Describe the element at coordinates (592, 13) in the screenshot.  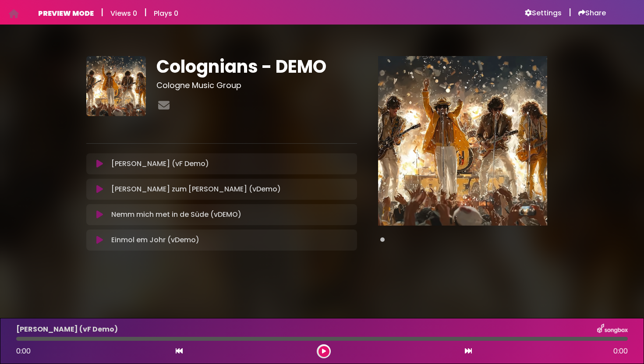
I see `h6: Share` at that location.